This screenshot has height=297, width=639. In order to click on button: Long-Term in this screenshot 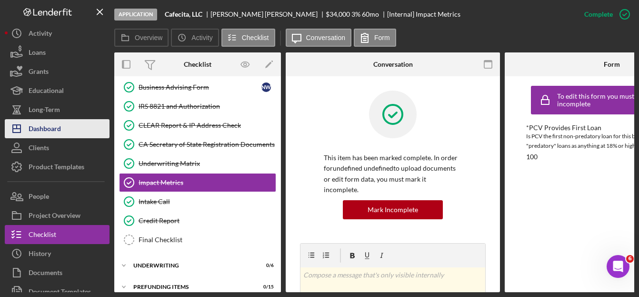, I will do `click(57, 110)`.